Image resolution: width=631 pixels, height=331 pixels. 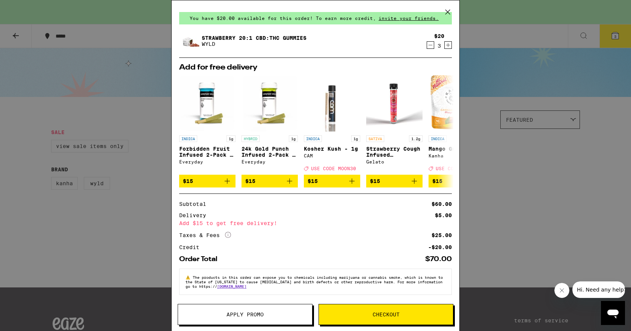 I want to click on div: You have $20.00 available for this order! To earn more credit,invite your friends., so click(x=315, y=18).